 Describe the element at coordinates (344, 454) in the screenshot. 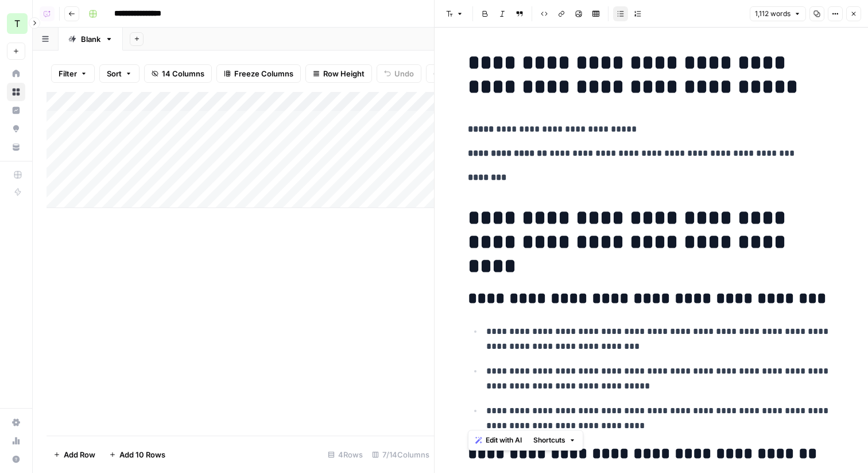

I see `div: 4 Rows` at that location.